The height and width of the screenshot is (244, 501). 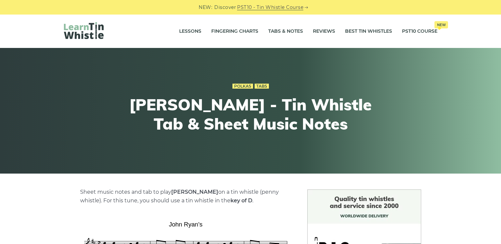 I want to click on a: Reviews, so click(x=324, y=31).